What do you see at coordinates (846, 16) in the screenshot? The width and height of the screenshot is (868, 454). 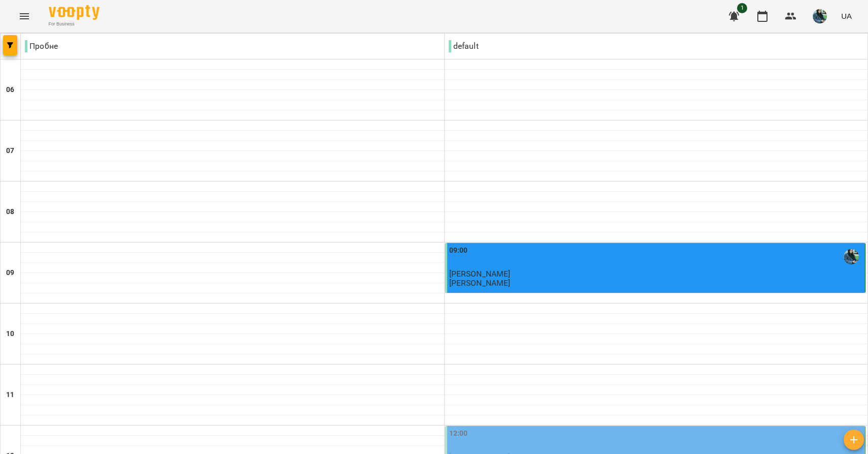 I see `span: UA` at bounding box center [846, 16].